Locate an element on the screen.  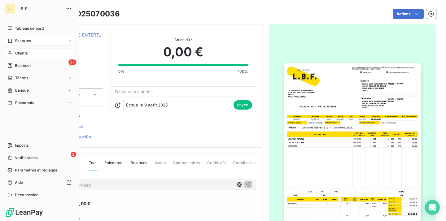
span: 100% is located at coordinates (243, 72).